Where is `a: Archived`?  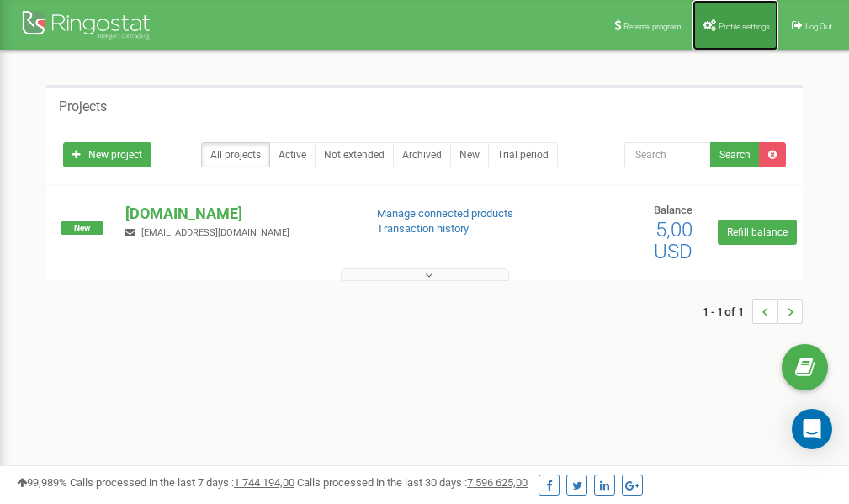
a: Archived is located at coordinates (422, 154).